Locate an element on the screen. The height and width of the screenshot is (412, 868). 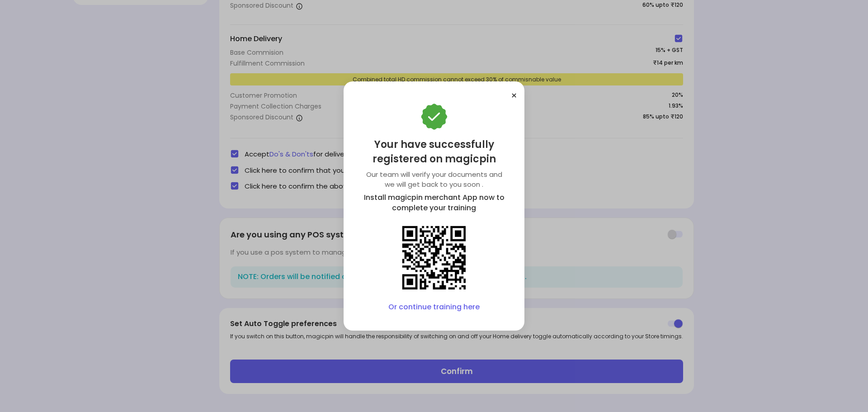
img: QR code is located at coordinates (434, 257).